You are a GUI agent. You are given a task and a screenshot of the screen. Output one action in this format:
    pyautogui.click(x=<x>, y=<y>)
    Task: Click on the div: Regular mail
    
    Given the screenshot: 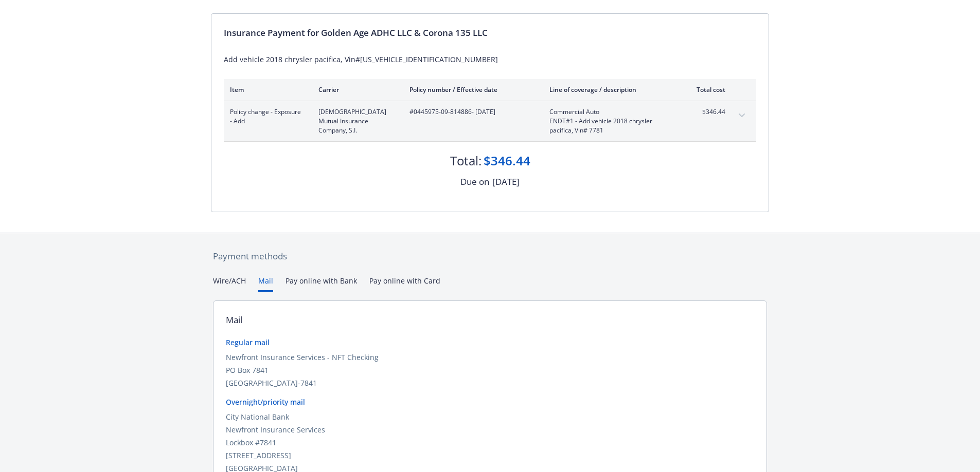 What is the action you would take?
    pyautogui.click(x=490, y=343)
    